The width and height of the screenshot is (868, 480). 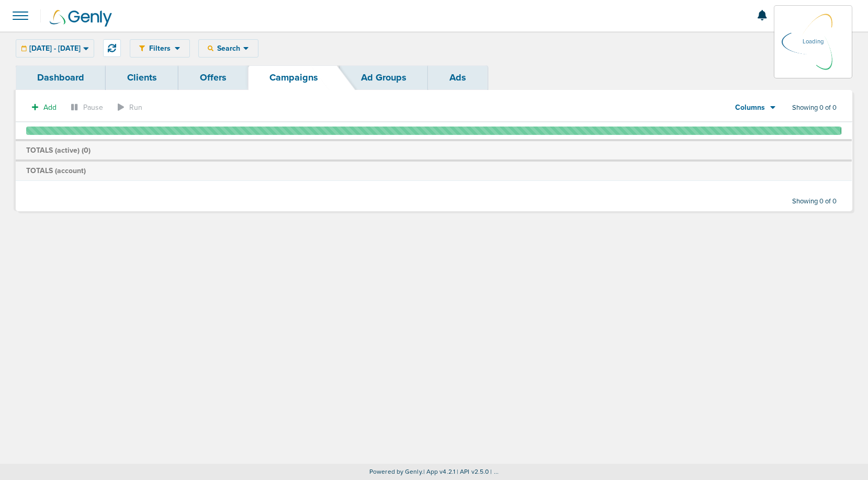 What do you see at coordinates (49, 107) in the screenshot?
I see `span: Add` at bounding box center [49, 107].